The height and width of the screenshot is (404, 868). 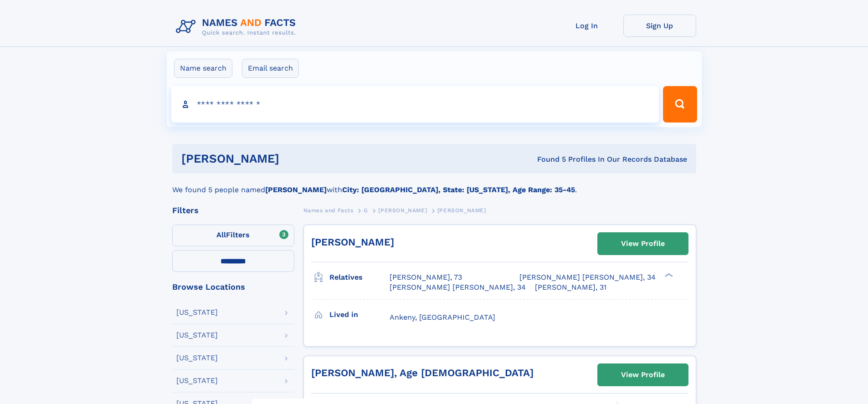 What do you see at coordinates (359, 315) in the screenshot?
I see `h3: Lived in` at bounding box center [359, 315].